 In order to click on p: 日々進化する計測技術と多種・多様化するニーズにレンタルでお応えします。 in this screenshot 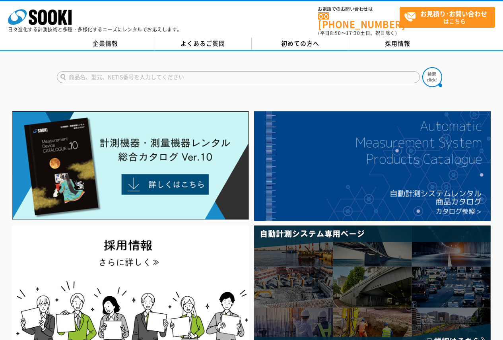, I will do `click(95, 29)`.